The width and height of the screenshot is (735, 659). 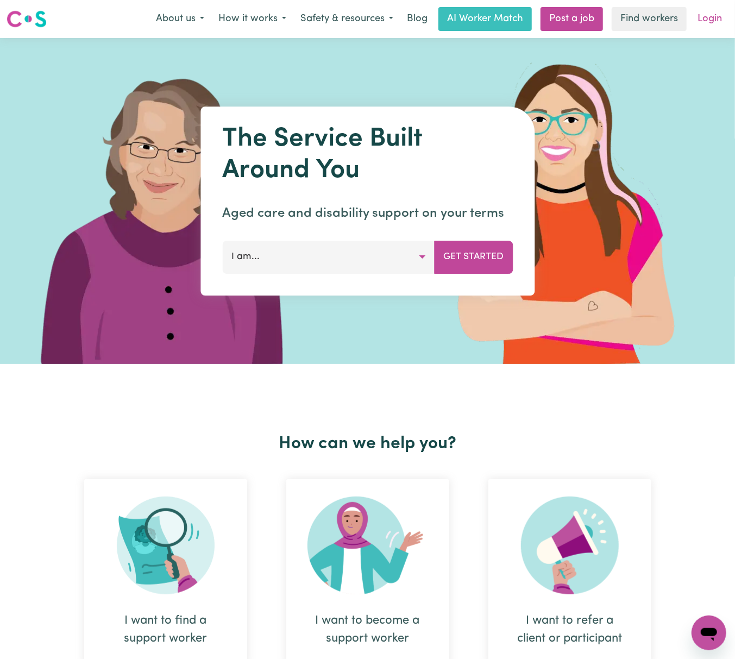 What do you see at coordinates (180, 19) in the screenshot?
I see `button: About us` at bounding box center [180, 19].